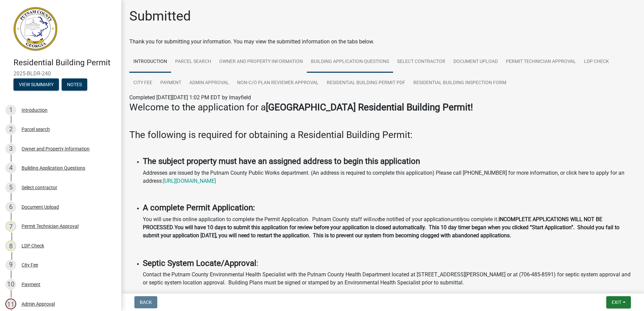 The width and height of the screenshot is (644, 311). I want to click on h4: Residential Building Permit, so click(65, 62).